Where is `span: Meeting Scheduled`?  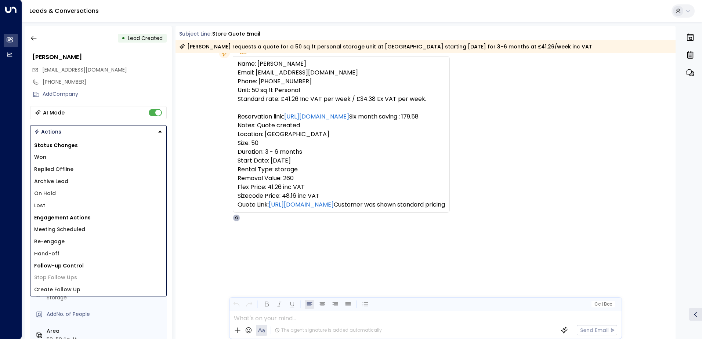
span: Meeting Scheduled is located at coordinates (59, 229).